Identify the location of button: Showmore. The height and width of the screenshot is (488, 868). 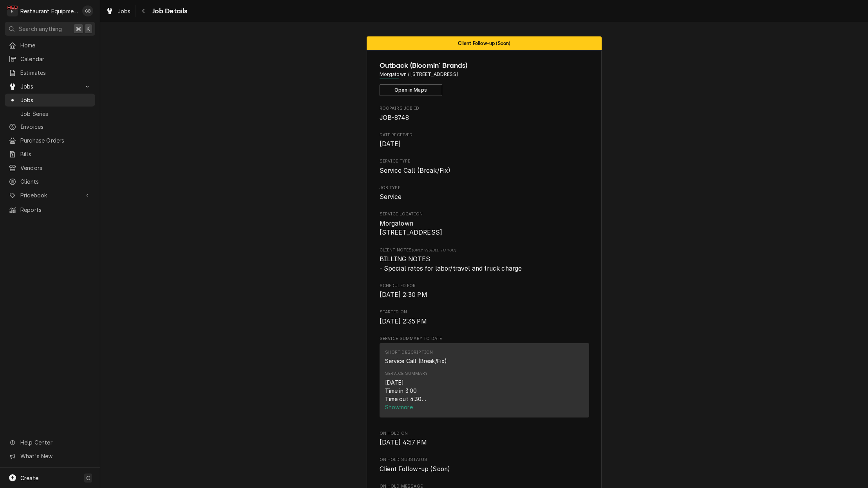
(484, 407).